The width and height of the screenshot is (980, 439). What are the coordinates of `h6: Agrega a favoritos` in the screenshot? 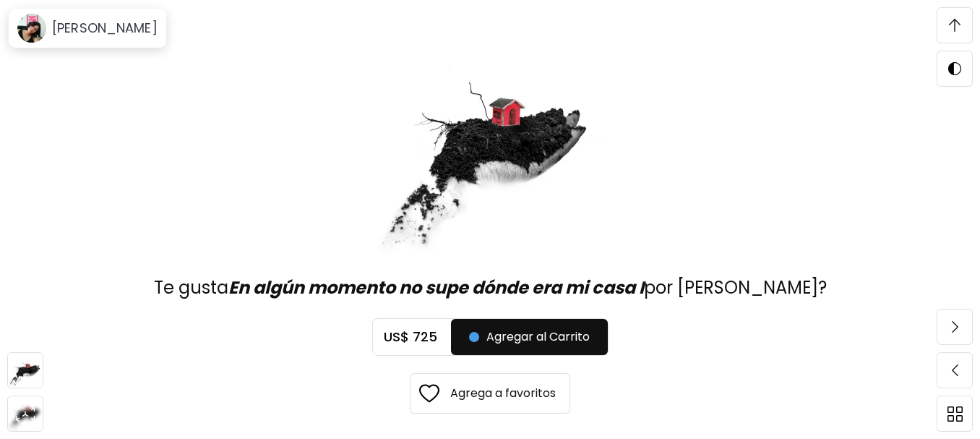 It's located at (503, 394).